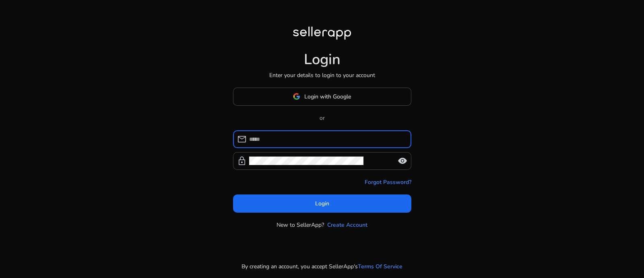  Describe the element at coordinates (322, 96) in the screenshot. I see `button: Login with Google` at that location.